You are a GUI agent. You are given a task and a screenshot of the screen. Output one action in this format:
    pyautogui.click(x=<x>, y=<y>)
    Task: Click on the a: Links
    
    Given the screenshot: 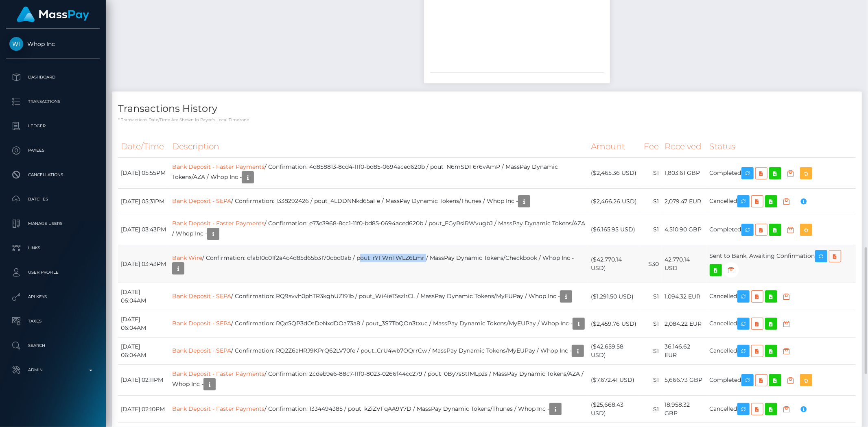 What is the action you would take?
    pyautogui.click(x=53, y=248)
    